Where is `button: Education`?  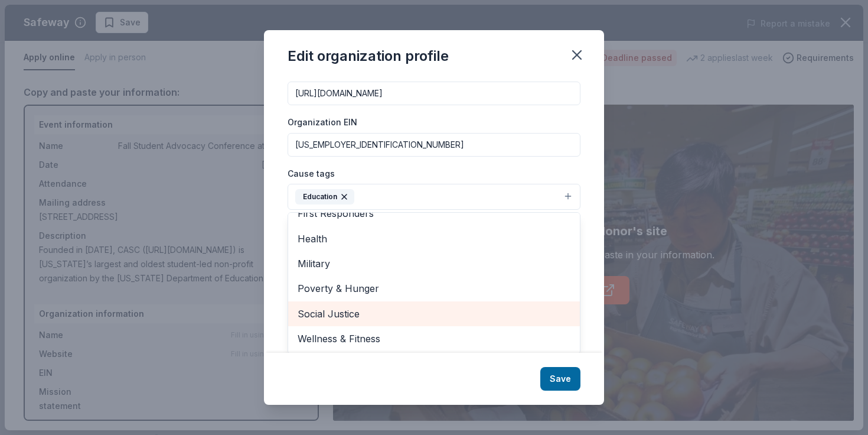 button: Education is located at coordinates (434, 196).